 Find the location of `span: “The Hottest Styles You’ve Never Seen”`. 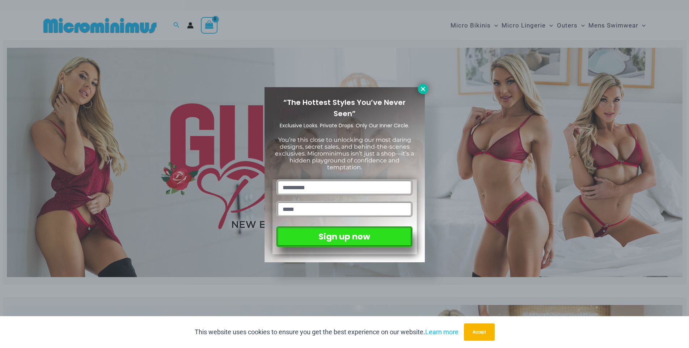

span: “The Hottest Styles You’ve Never Seen” is located at coordinates (344, 108).